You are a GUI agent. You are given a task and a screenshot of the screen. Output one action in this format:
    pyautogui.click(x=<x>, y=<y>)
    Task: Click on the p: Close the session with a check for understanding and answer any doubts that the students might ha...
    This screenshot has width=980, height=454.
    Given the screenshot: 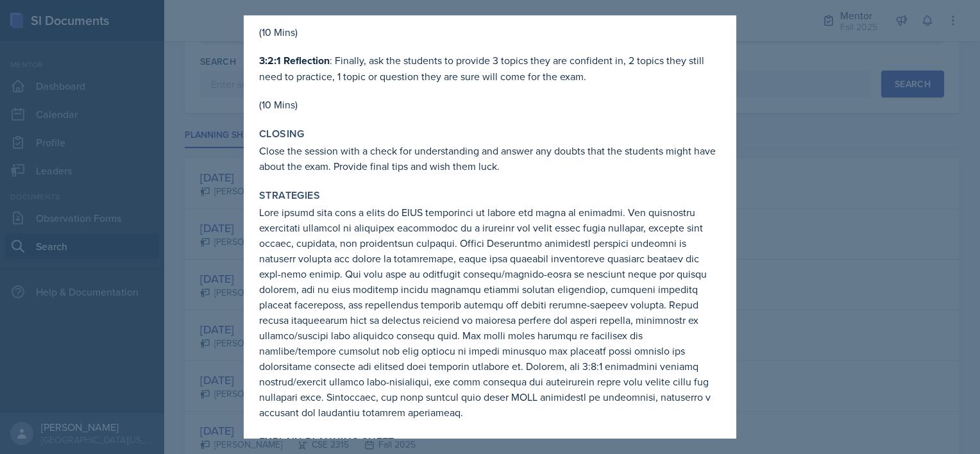 What is the action you would take?
    pyautogui.click(x=490, y=158)
    